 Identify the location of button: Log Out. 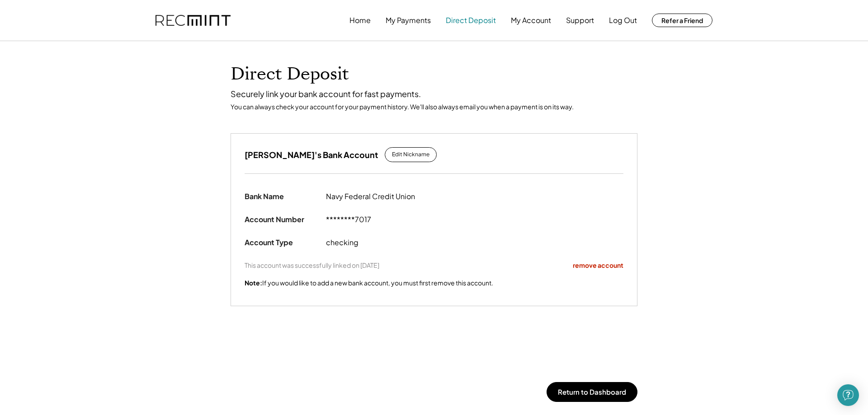
(623, 21).